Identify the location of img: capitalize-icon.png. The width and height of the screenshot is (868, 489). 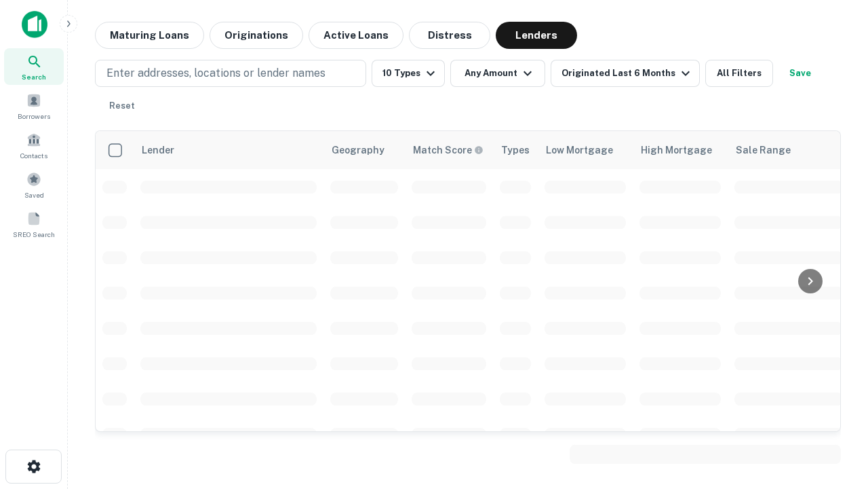
(35, 24).